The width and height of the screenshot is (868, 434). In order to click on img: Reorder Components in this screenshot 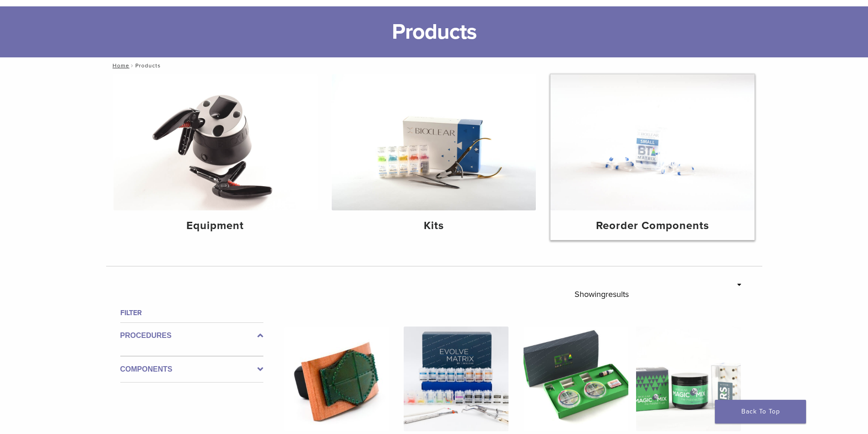, I will do `click(652, 142)`.